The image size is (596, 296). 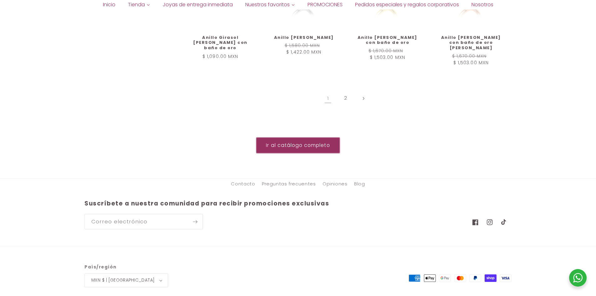 I want to click on span: Tienda, so click(x=136, y=5).